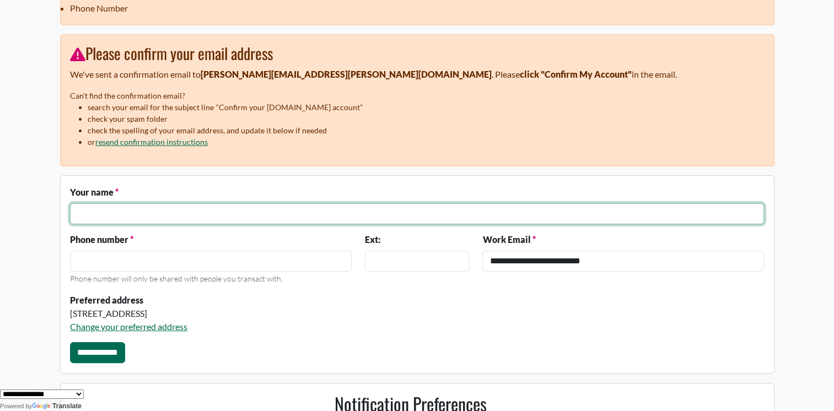  What do you see at coordinates (417, 8) in the screenshot?
I see `li: Phone Number` at bounding box center [417, 8].